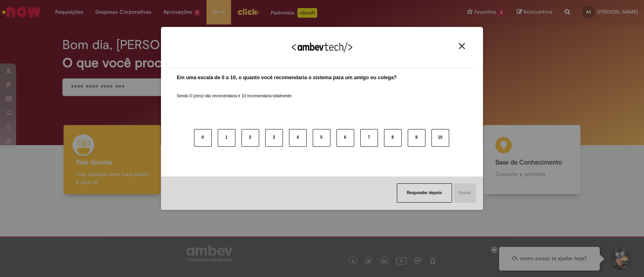 This screenshot has height=277, width=644. What do you see at coordinates (274, 138) in the screenshot?
I see `button: 3` at bounding box center [274, 138].